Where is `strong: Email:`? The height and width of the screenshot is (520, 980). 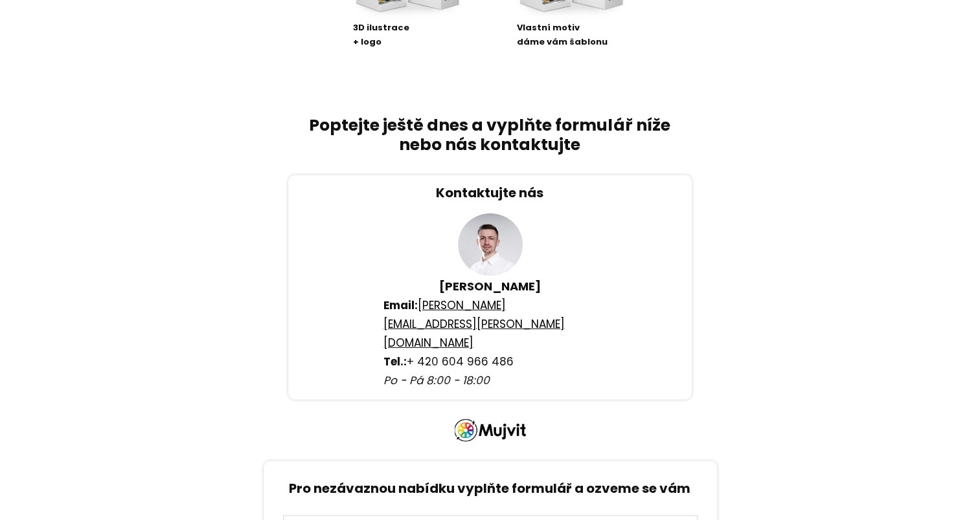
strong: Email: is located at coordinates (400, 306).